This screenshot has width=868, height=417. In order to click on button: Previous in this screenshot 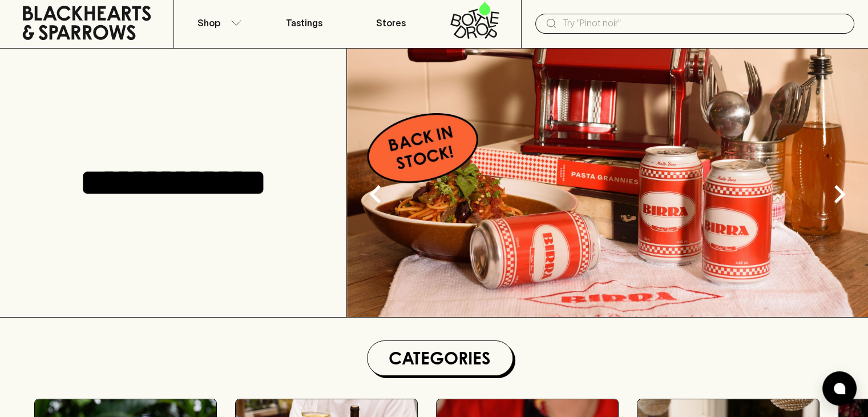, I will do `click(376, 194)`.